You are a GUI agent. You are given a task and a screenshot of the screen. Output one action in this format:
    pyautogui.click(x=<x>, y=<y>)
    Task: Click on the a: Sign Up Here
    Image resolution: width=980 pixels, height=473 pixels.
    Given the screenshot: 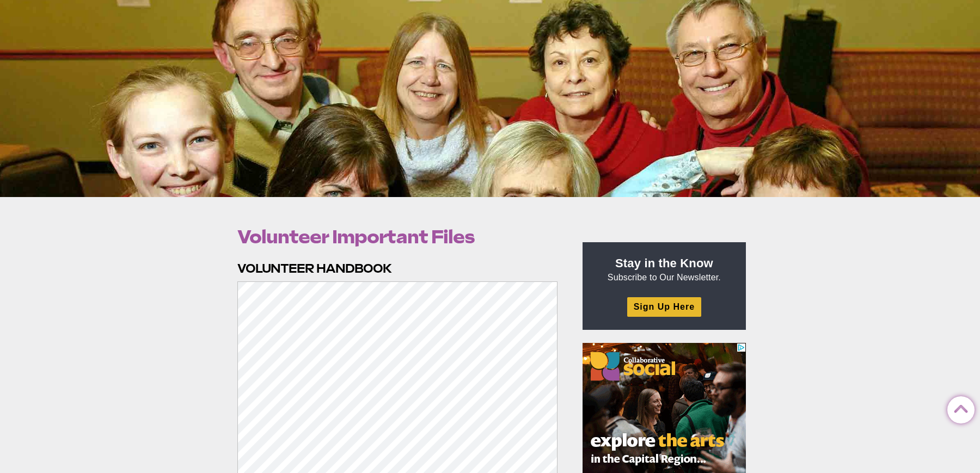 What is the action you would take?
    pyautogui.click(x=665, y=307)
    